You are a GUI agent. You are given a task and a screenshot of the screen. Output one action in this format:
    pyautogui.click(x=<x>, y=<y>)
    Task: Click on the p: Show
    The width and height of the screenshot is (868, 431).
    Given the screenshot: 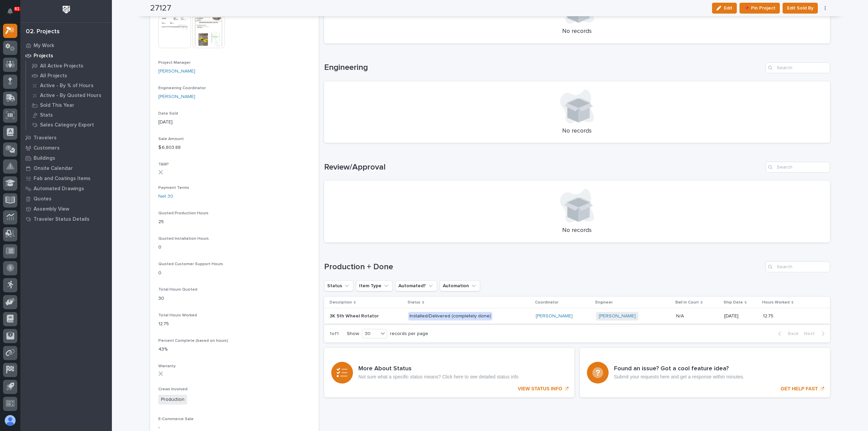 What is the action you would take?
    pyautogui.click(x=353, y=334)
    